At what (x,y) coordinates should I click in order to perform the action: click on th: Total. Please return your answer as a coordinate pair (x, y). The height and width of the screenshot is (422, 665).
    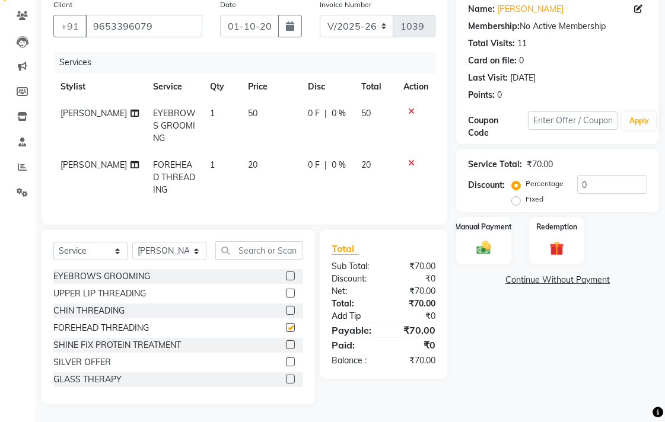
    Looking at the image, I should click on (375, 87).